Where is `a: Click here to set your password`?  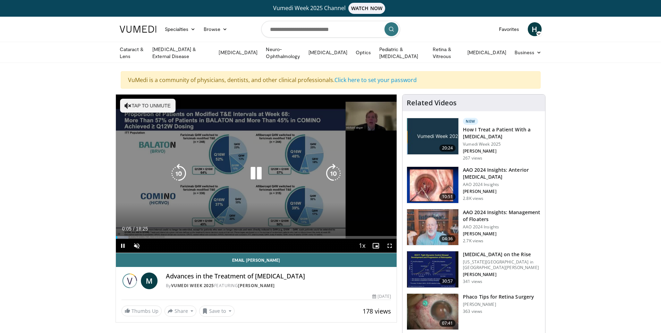 a: Click here to set your password is located at coordinates (376, 80).